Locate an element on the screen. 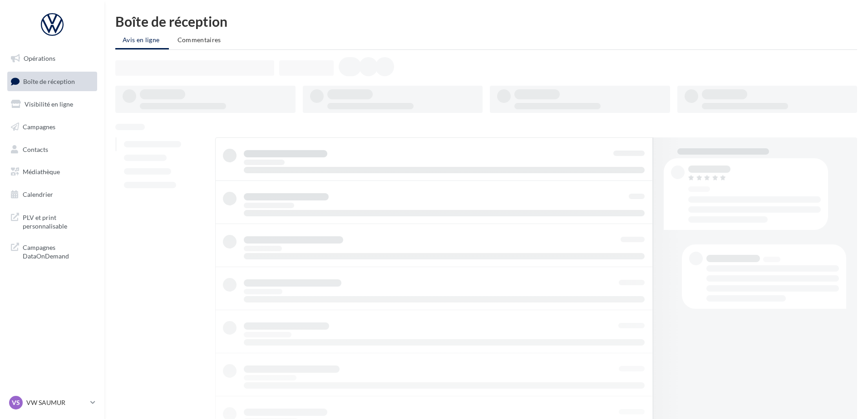  span: VS is located at coordinates (16, 403).